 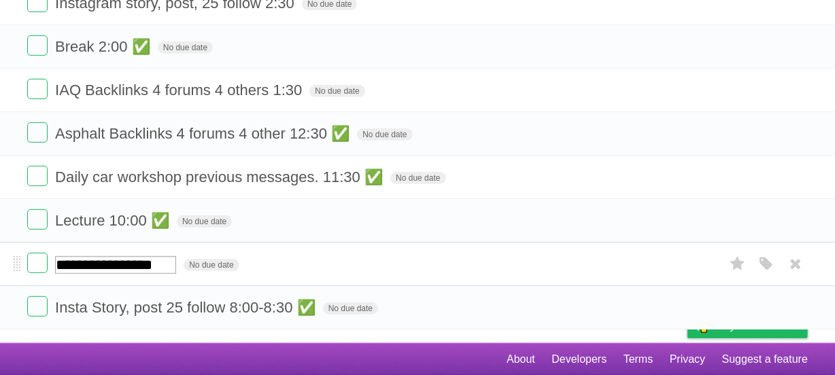 What do you see at coordinates (521, 360) in the screenshot?
I see `a: About` at bounding box center [521, 360].